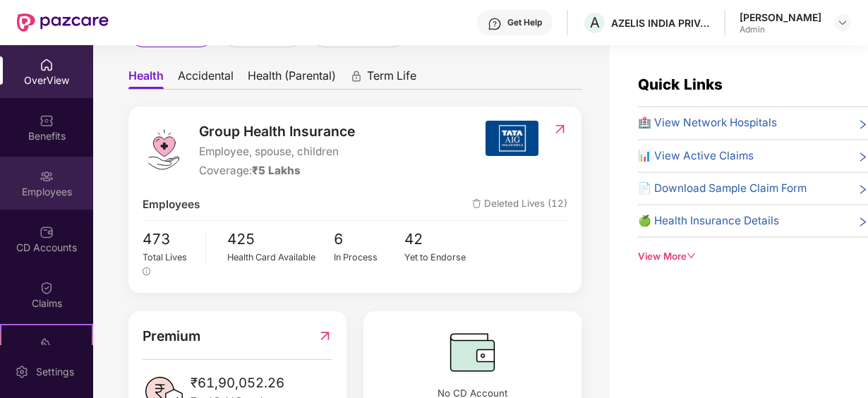 This screenshot has height=398, width=868. Describe the element at coordinates (170, 205) in the screenshot. I see `span: Employees` at that location.